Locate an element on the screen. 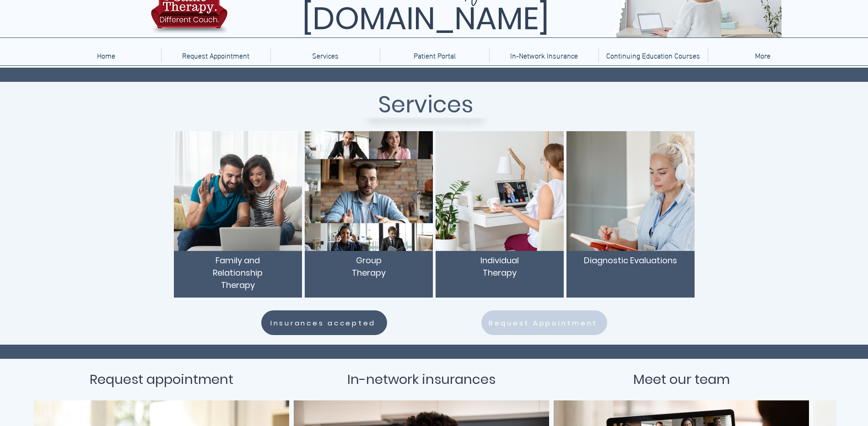 The width and height of the screenshot is (868, 426). p: More is located at coordinates (763, 56).